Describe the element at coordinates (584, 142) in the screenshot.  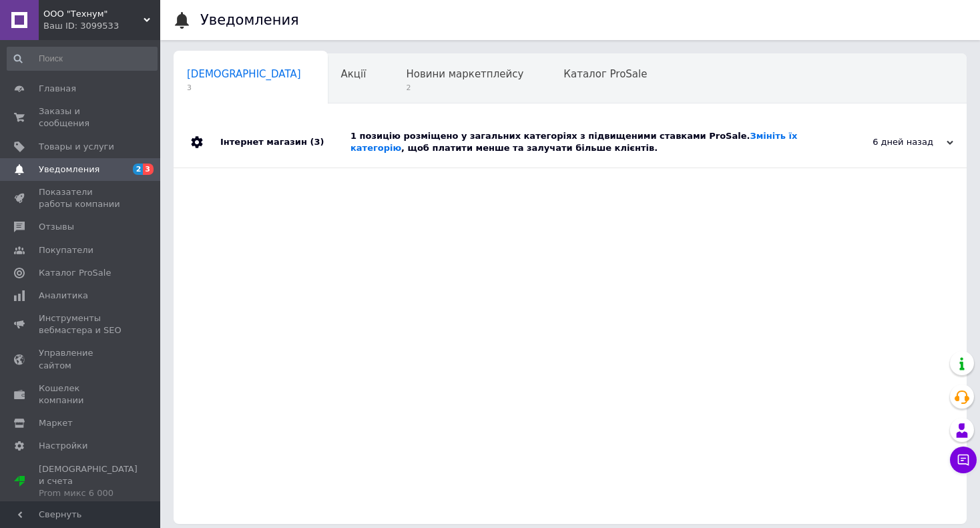
I see `div: 1 позицію розміщено у загальних категоріях з підвищеними ставками ProSale. , щоб платити менше та...` at that location.